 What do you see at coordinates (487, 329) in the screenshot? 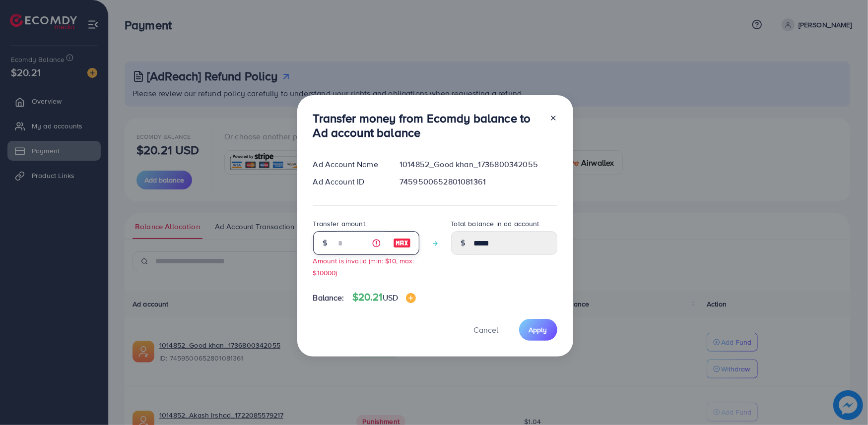
I see `button: Cancel` at bounding box center [487, 329].